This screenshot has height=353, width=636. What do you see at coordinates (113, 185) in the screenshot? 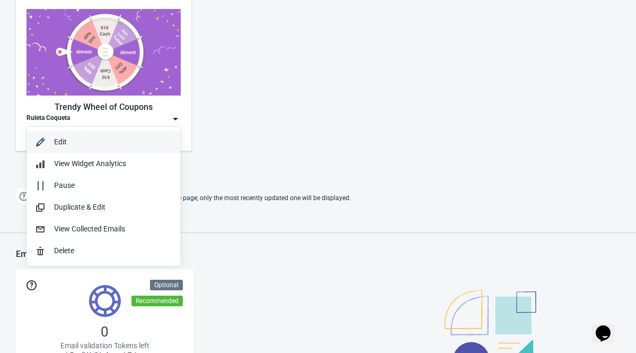
I see `div: Pause` at bounding box center [113, 185].